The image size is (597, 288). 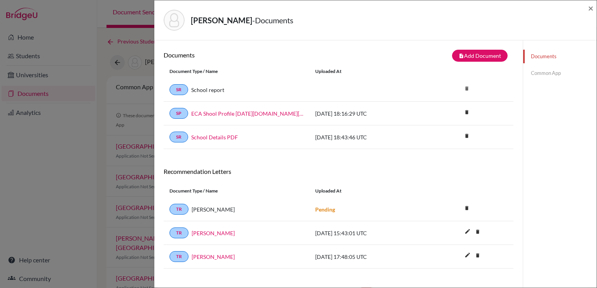 What do you see at coordinates (251, 55) in the screenshot?
I see `h6: Documents` at bounding box center [251, 55].